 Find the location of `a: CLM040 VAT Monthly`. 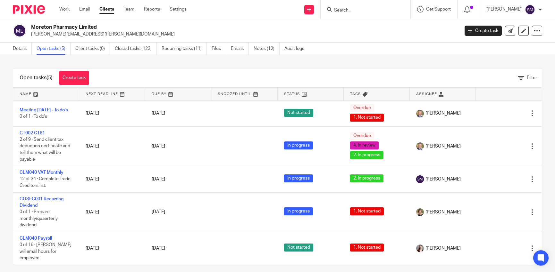

a: CLM040 VAT Monthly is located at coordinates (41, 173).